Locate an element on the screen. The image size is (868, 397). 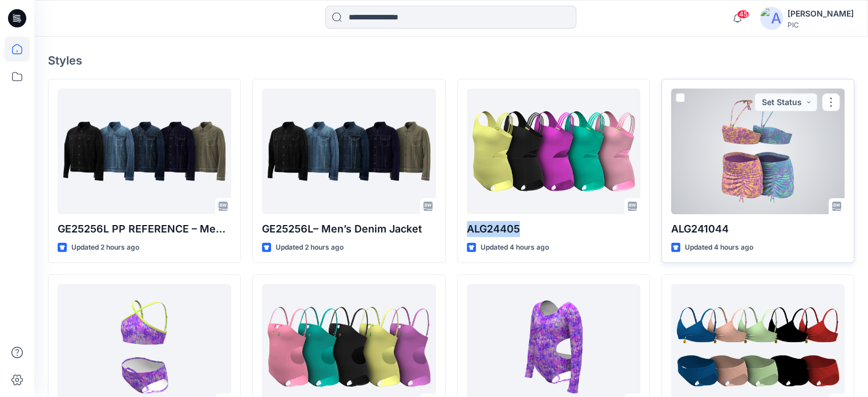
p: ALG241044 is located at coordinates (758, 229).